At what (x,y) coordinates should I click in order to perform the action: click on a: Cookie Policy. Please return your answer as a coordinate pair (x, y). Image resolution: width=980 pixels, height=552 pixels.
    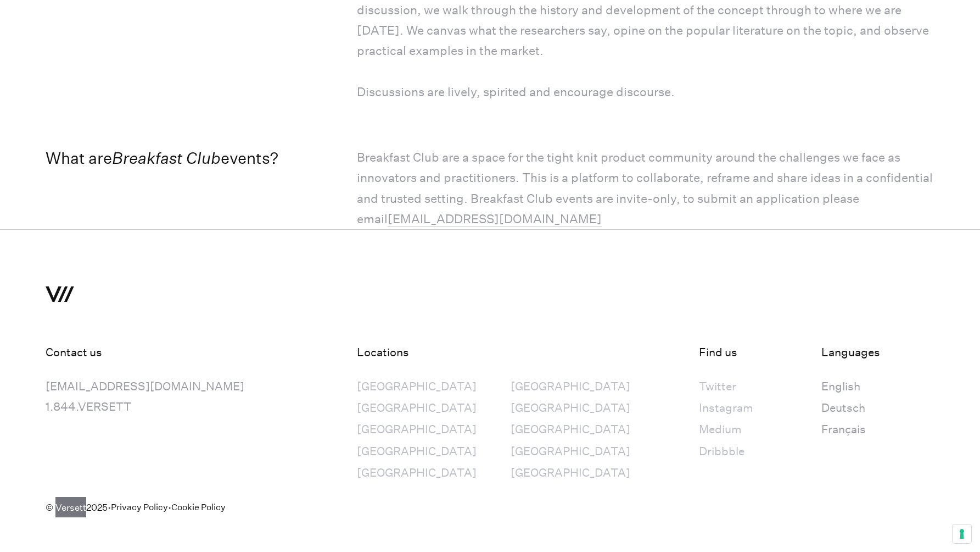
    Looking at the image, I should click on (198, 516).